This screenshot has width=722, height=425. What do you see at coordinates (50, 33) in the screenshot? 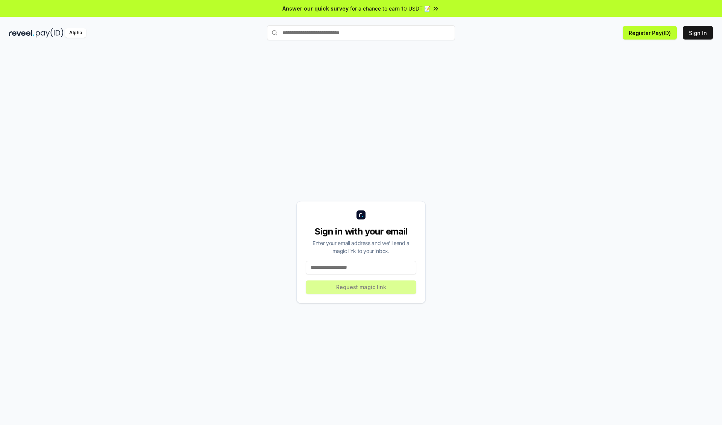
I see `img: pay_id` at bounding box center [50, 33].